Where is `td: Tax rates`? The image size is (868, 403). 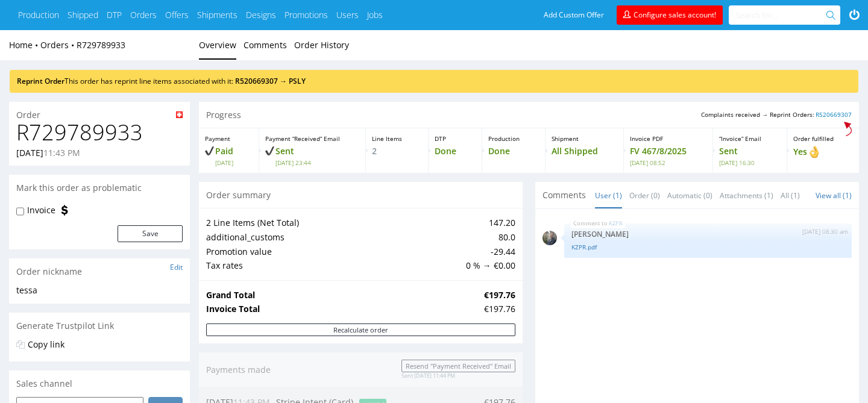 td: Tax rates is located at coordinates (335, 265).